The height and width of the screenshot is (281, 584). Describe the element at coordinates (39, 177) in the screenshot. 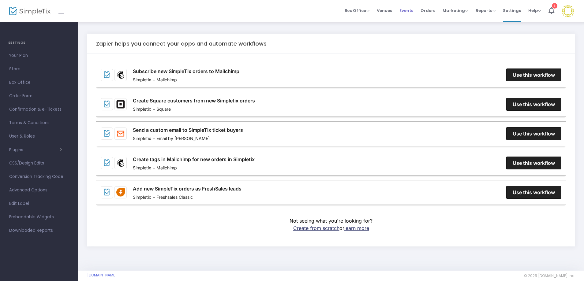

I see `span: Conversion Tracking Code` at that location.